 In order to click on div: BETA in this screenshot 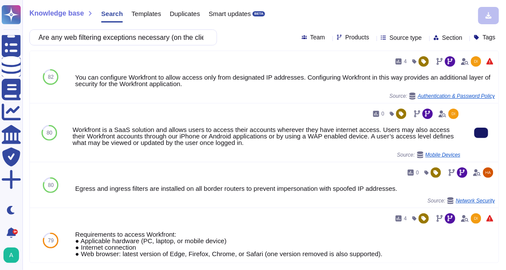, I will do `click(259, 14)`.